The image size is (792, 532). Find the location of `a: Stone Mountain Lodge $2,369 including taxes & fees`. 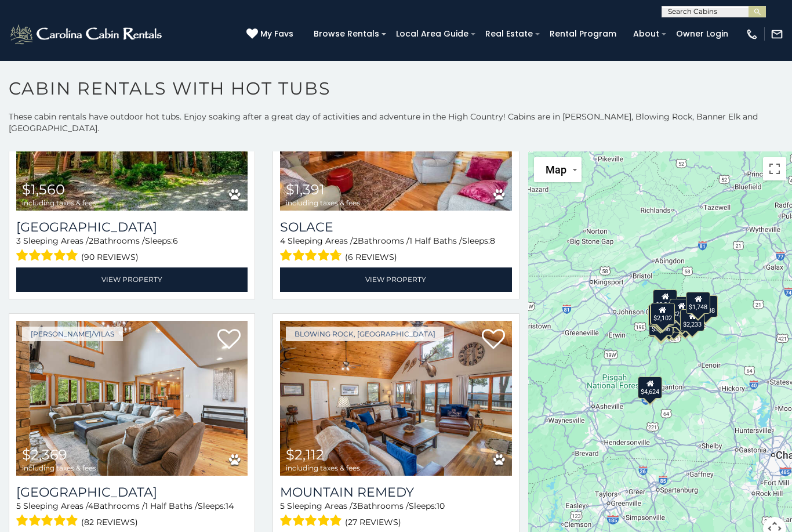

a: Stone Mountain Lodge $2,369 including taxes & fees is located at coordinates (132, 398).